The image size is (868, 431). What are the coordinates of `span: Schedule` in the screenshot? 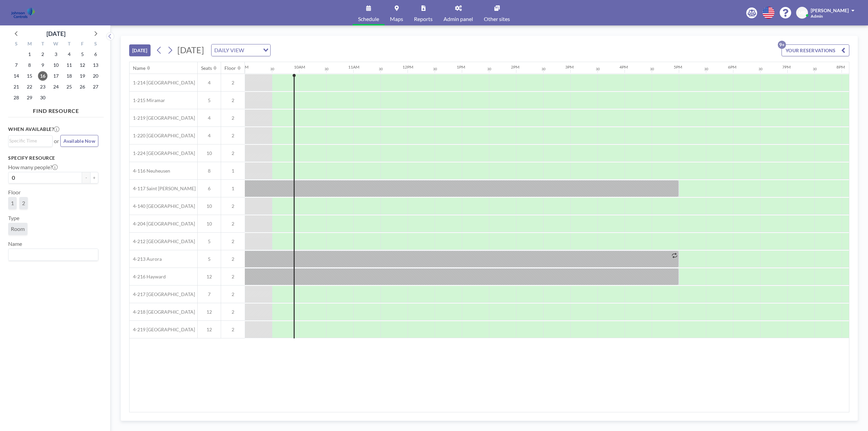 It's located at (369, 19).